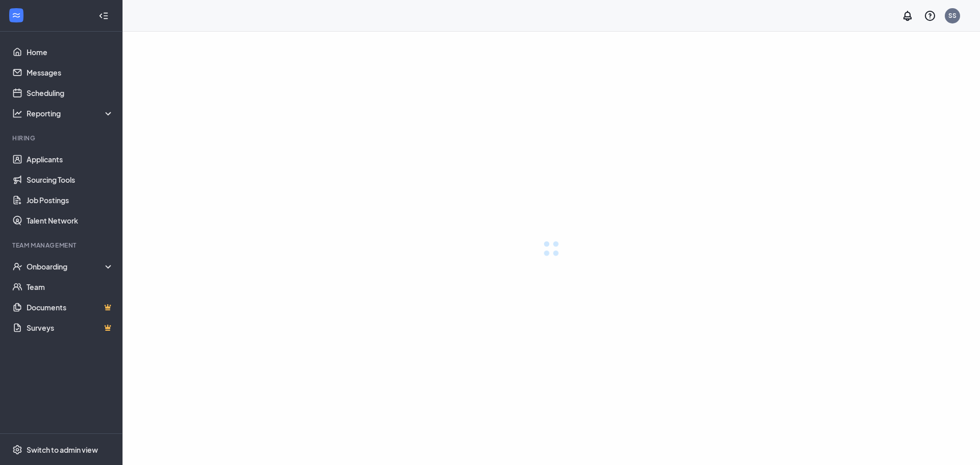 This screenshot has width=980, height=465. Describe the element at coordinates (70, 159) in the screenshot. I see `a: Applicants` at that location.